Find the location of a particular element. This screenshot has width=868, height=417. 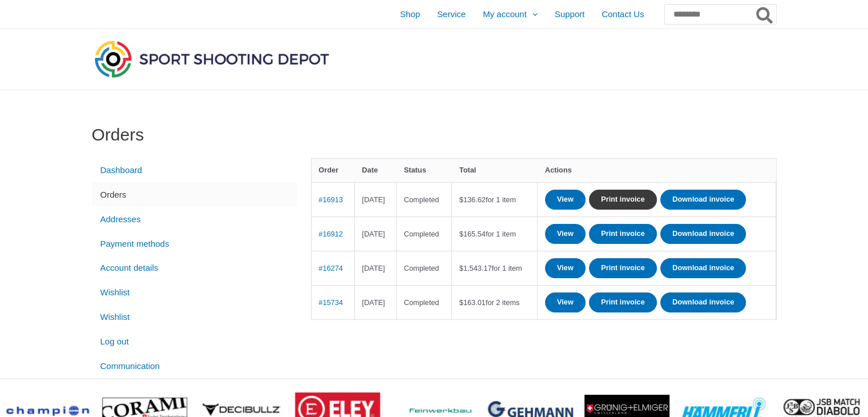

a: Print invoice order number 16274 is located at coordinates (623, 268).